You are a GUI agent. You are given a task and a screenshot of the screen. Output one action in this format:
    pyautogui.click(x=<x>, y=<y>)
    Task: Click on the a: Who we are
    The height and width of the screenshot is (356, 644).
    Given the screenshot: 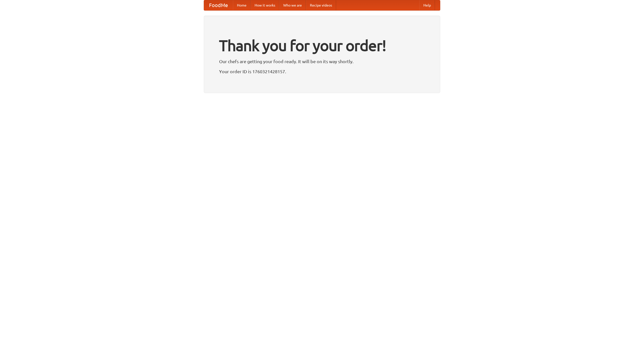 What is the action you would take?
    pyautogui.click(x=293, y=6)
    